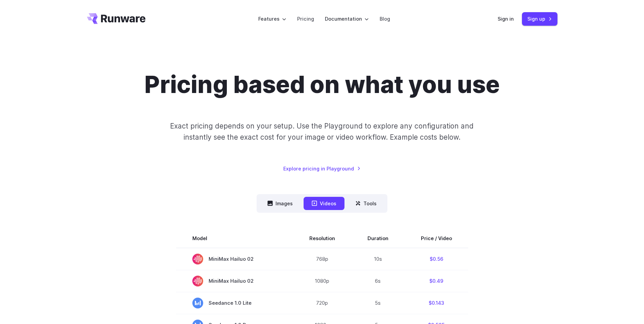  I want to click on td: 10s, so click(378, 259).